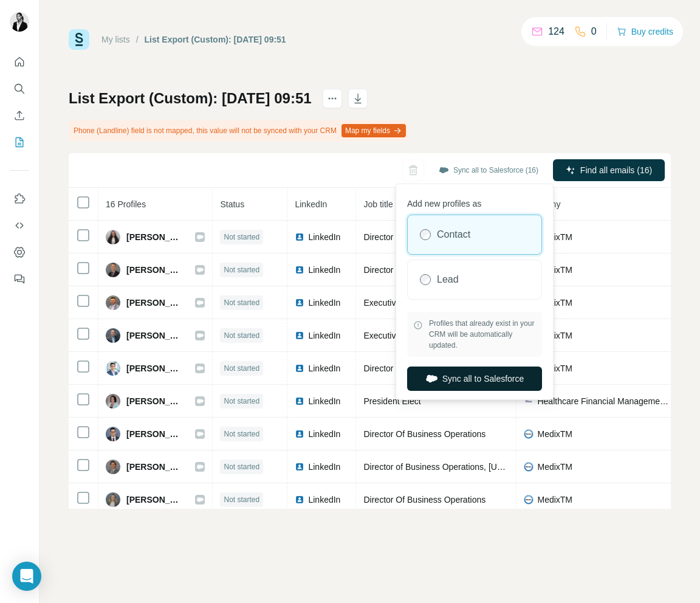  What do you see at coordinates (27, 576) in the screenshot?
I see `div: Open Intercom Messenger` at bounding box center [27, 576].